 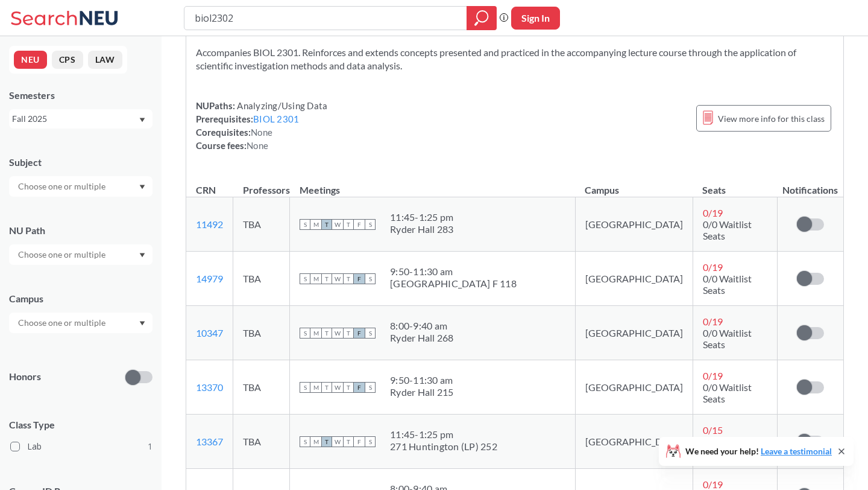 I want to click on input: Class, professor, course number, "phrase", so click(x=325, y=18).